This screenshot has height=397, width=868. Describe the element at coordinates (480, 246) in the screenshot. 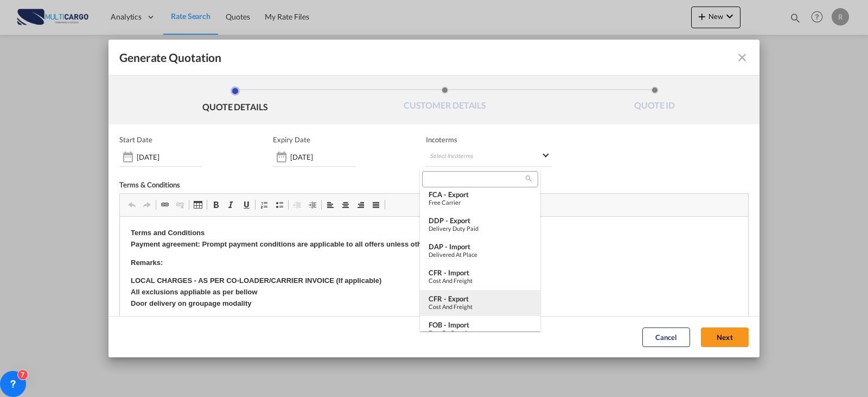

I see `div: DAP - import` at that location.